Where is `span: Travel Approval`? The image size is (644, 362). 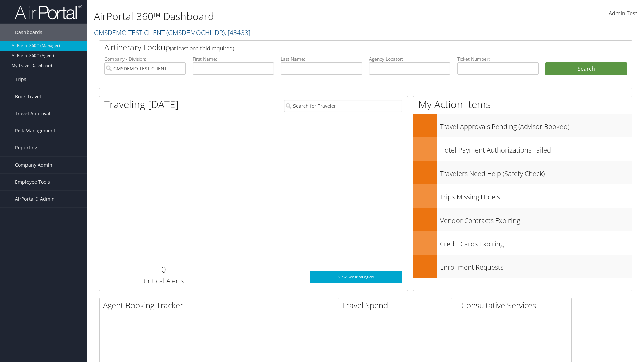 span: Travel Approval is located at coordinates (32, 114).